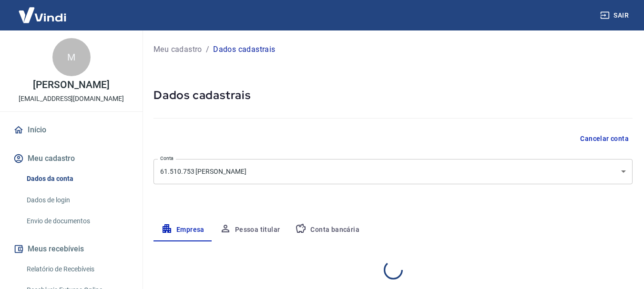  What do you see at coordinates (393, 95) in the screenshot?
I see `h5: Dados cadastrais` at bounding box center [393, 95].